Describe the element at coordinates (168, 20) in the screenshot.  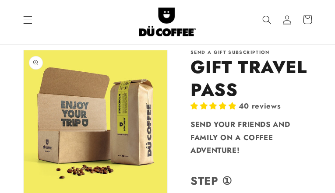
I see `img: Let's Dü Coffee together! Coffee beans roasted in the style of world cities, coffee subscriptions...` at that location.